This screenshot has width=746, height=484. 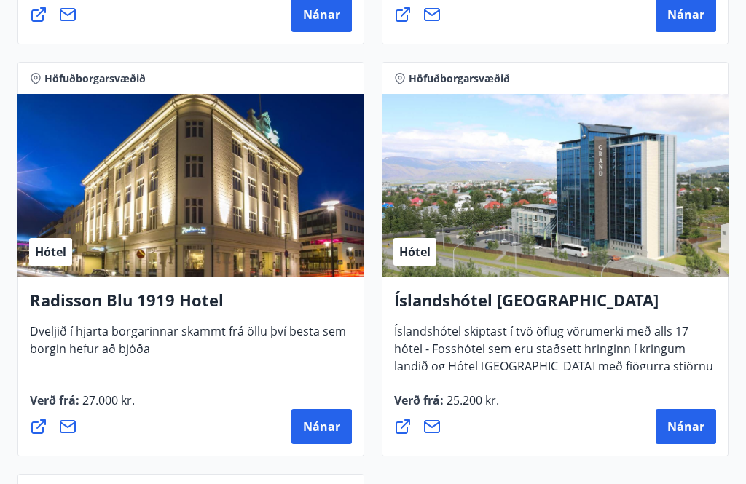 I want to click on h4: Radisson Blu 1919 Hotel, so click(x=191, y=306).